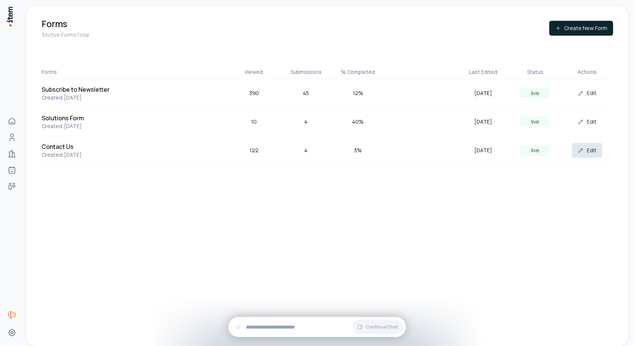 Image resolution: width=634 pixels, height=346 pixels. Describe the element at coordinates (382, 327) in the screenshot. I see `span: Continue Chat` at that location.